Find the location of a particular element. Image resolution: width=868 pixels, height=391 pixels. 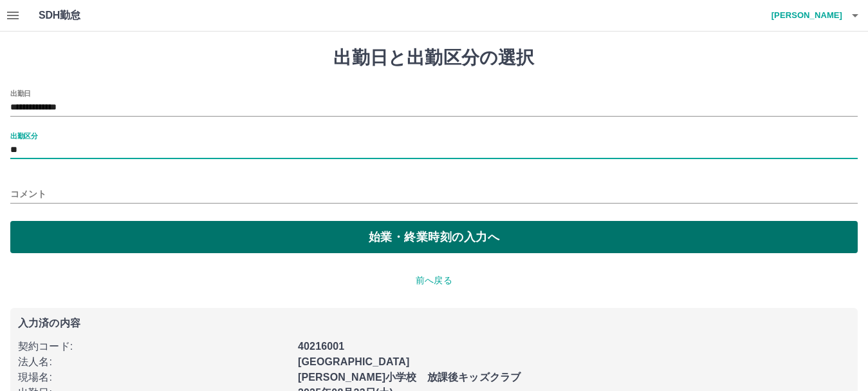

p: 法人名 : is located at coordinates (153, 361).